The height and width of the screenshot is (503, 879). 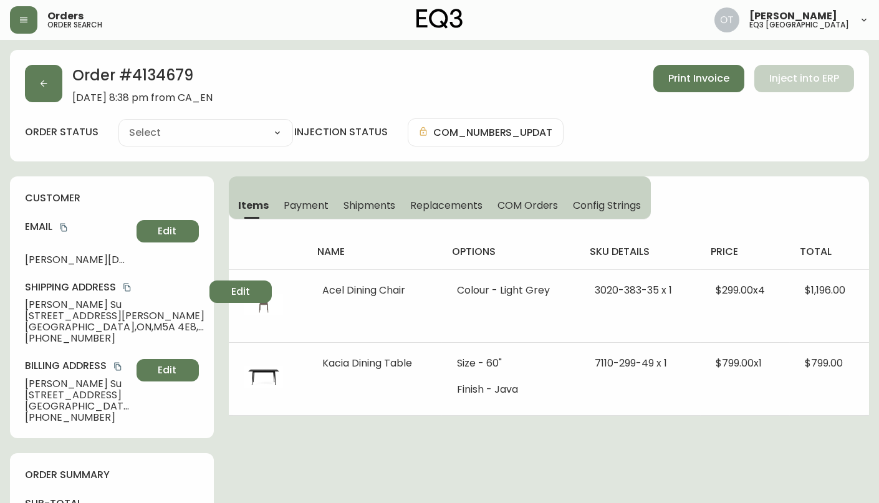 What do you see at coordinates (112, 475) in the screenshot?
I see `h4: order summary` at bounding box center [112, 475].